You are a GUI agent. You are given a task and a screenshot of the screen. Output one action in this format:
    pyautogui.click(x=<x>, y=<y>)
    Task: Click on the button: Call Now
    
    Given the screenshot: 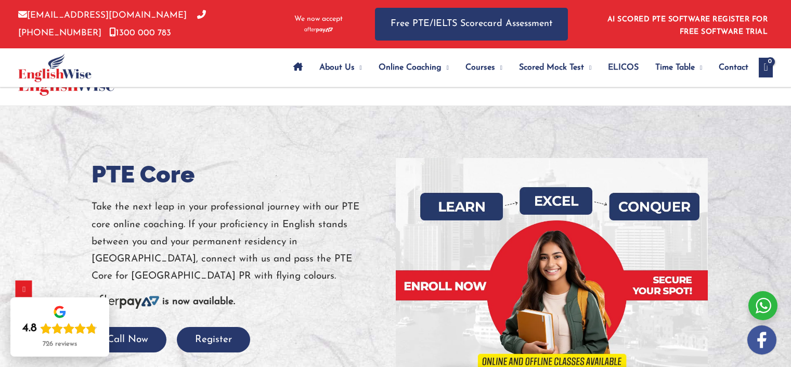 What is the action you would take?
    pyautogui.click(x=127, y=340)
    